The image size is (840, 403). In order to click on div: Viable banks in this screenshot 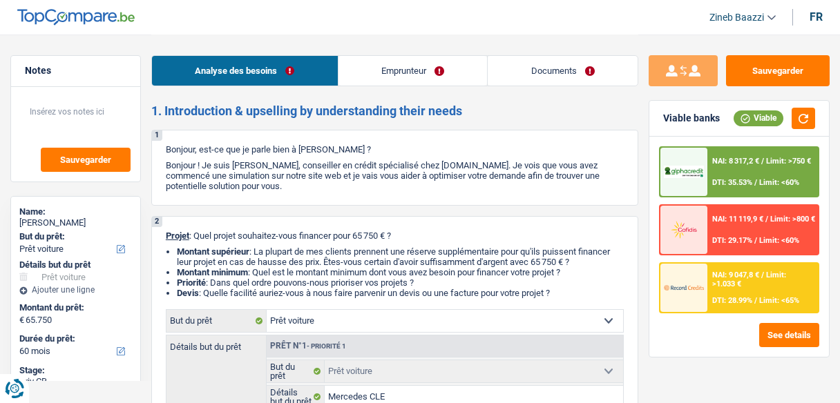, I will do `click(691, 118)`.